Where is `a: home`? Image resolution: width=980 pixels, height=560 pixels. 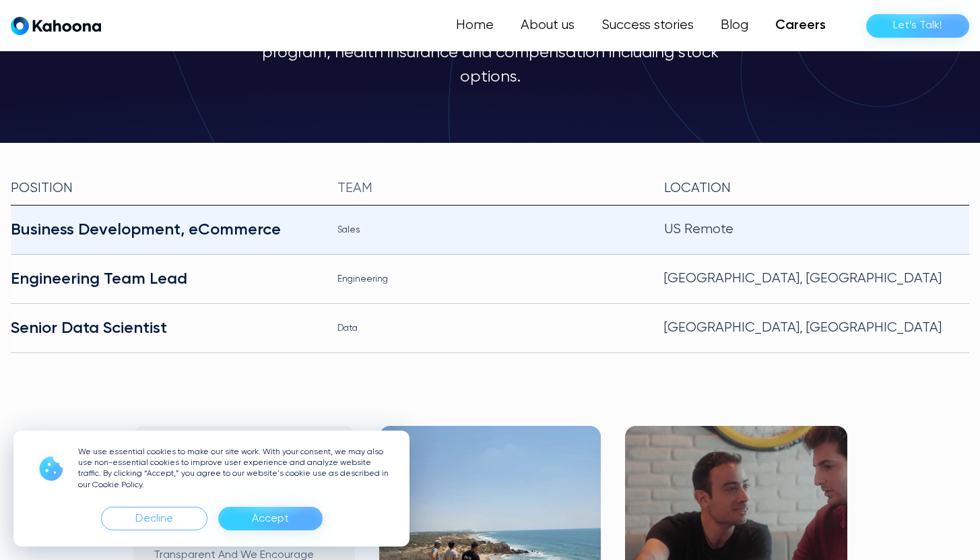
a: home is located at coordinates (56, 25).